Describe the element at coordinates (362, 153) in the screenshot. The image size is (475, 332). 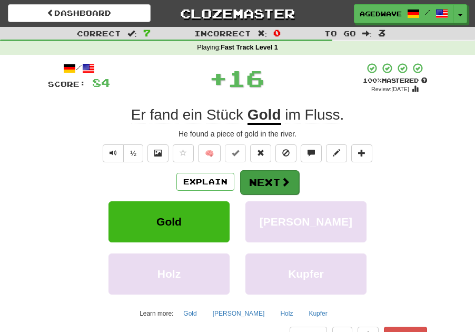
I see `button: Add to collection (alt+a)` at that location.